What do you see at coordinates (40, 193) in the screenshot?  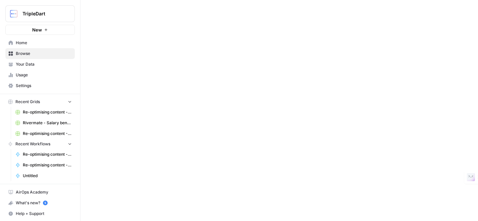 I see `a: AirOps Academy` at bounding box center [40, 193].